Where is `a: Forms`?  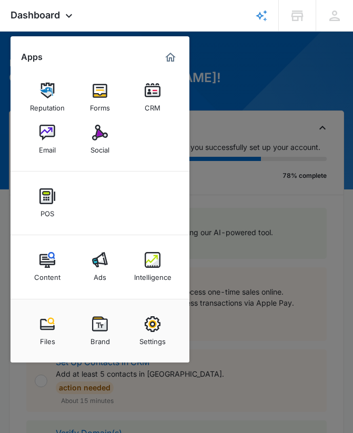
a: Forms is located at coordinates (100, 97).